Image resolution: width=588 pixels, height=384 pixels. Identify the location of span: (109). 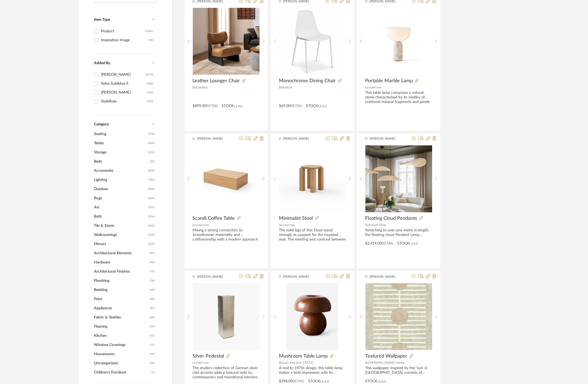
(151, 244).